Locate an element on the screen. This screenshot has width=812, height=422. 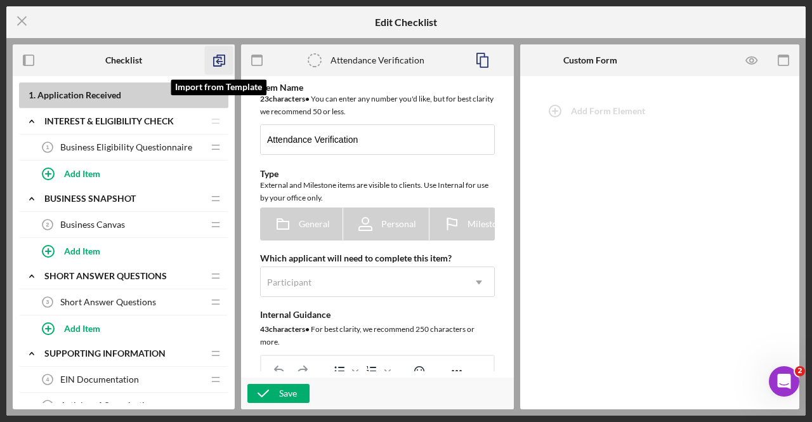
span: 1 . is located at coordinates (32, 95).